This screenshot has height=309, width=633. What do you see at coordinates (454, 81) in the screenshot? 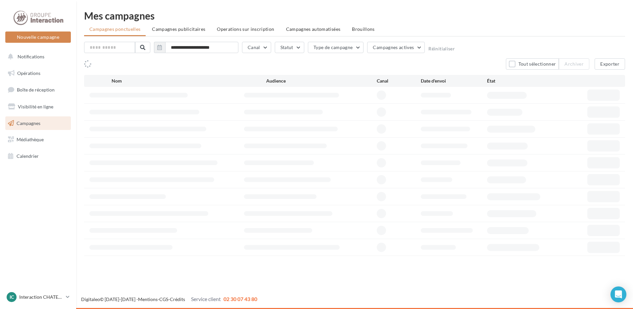
I see `div: Date d'envoi` at bounding box center [454, 81].